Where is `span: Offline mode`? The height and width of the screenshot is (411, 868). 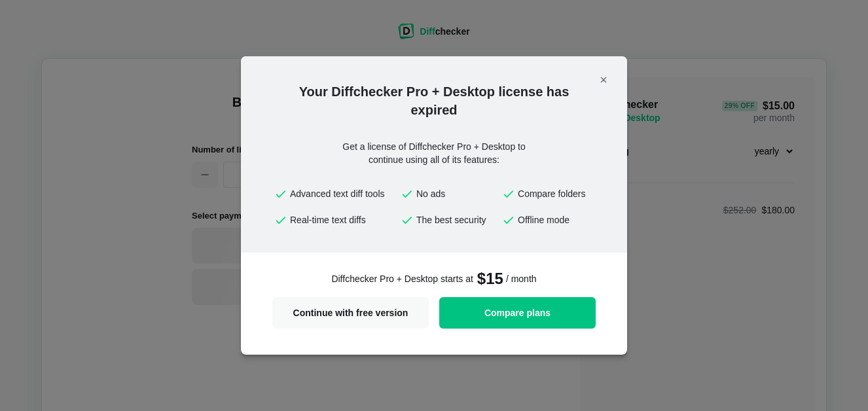 span: Offline mode is located at coordinates (556, 220).